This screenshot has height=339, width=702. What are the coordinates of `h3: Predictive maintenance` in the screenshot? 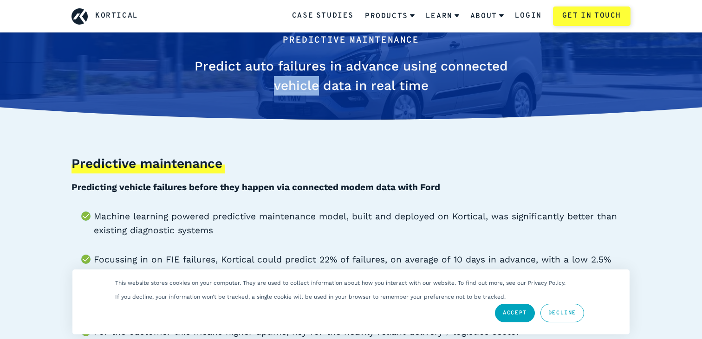 It's located at (148, 165).